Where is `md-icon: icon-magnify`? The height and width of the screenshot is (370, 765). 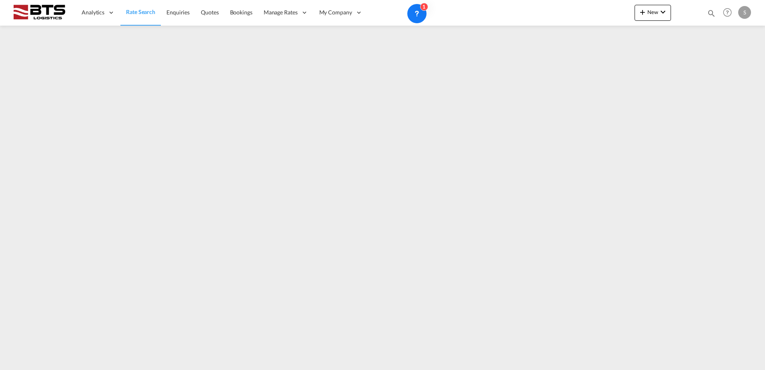 md-icon: icon-magnify is located at coordinates (712, 13).